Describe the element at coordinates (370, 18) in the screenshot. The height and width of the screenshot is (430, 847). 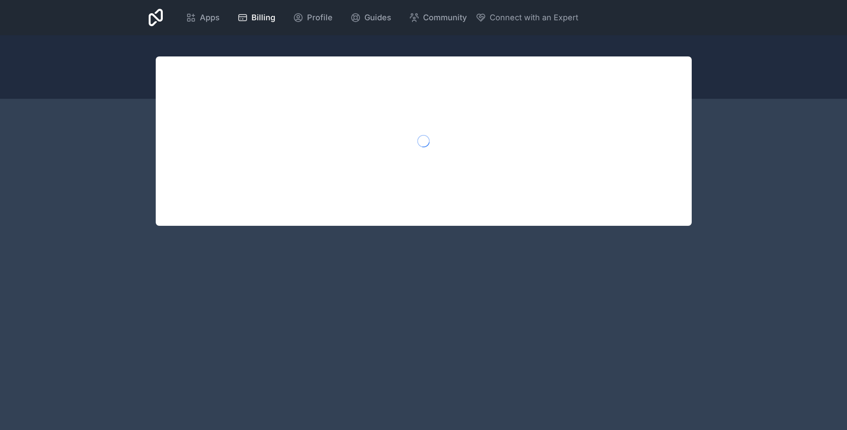
I see `a: Guides` at that location.